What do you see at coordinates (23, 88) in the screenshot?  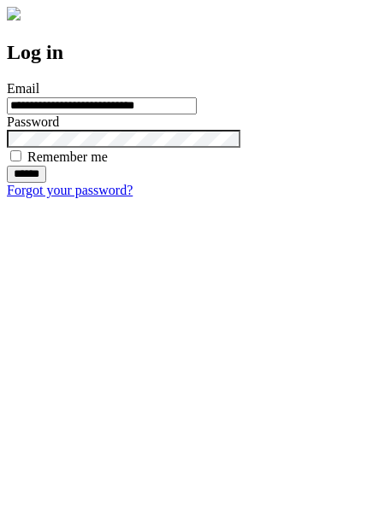 I see `label: Email` at bounding box center [23, 88].